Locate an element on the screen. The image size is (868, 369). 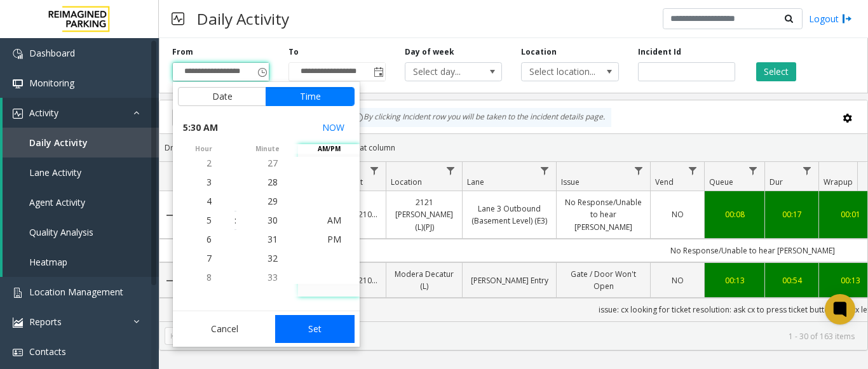
span: Queue is located at coordinates (721, 182).